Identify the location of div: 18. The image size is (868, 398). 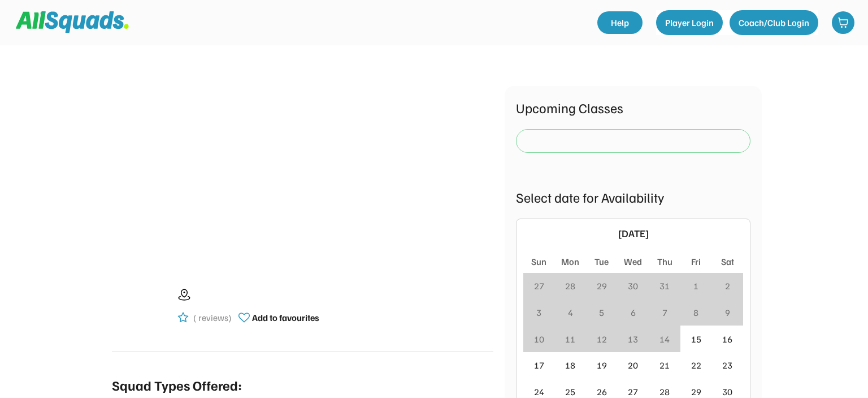
(570, 365).